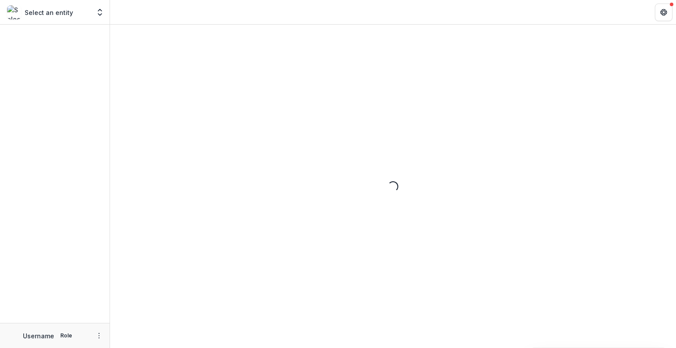 This screenshot has height=348, width=676. What do you see at coordinates (663, 12) in the screenshot?
I see `button: Get Help` at bounding box center [663, 12].